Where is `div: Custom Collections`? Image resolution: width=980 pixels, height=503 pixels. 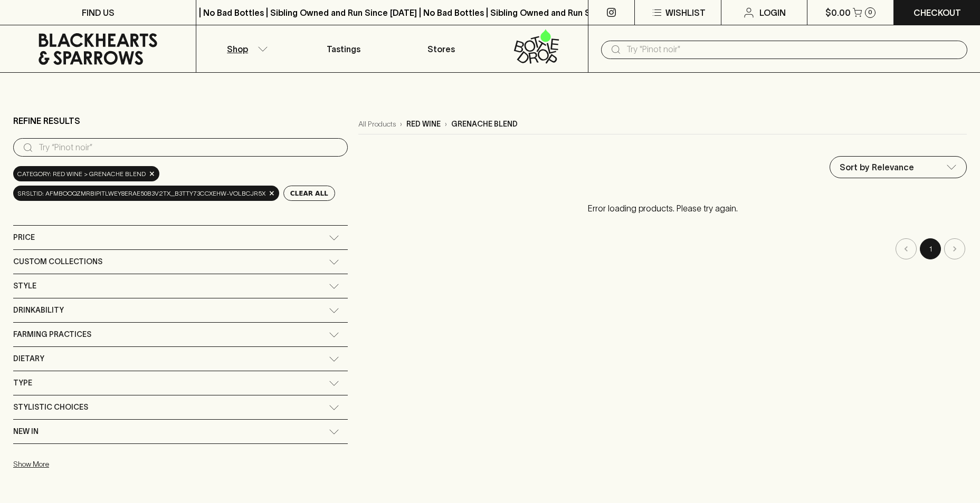
div: Custom Collections is located at coordinates (181, 262).